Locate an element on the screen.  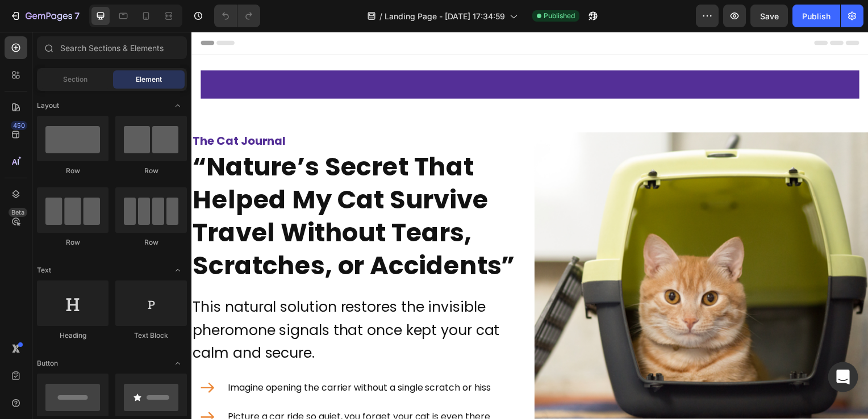
div: Publish is located at coordinates (816, 16).